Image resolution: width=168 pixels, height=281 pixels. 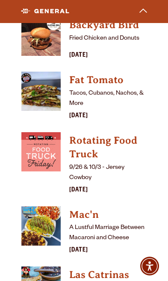 I want to click on button: General, so click(x=84, y=12).